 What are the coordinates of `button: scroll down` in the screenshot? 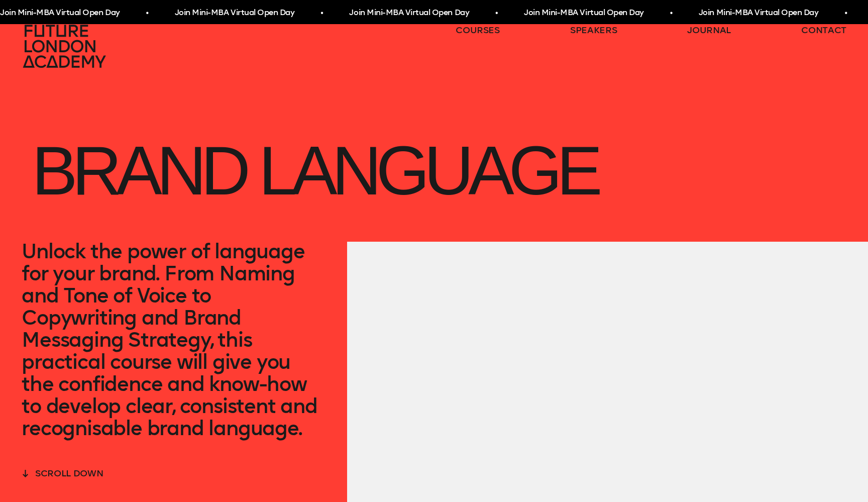 It's located at (63, 473).